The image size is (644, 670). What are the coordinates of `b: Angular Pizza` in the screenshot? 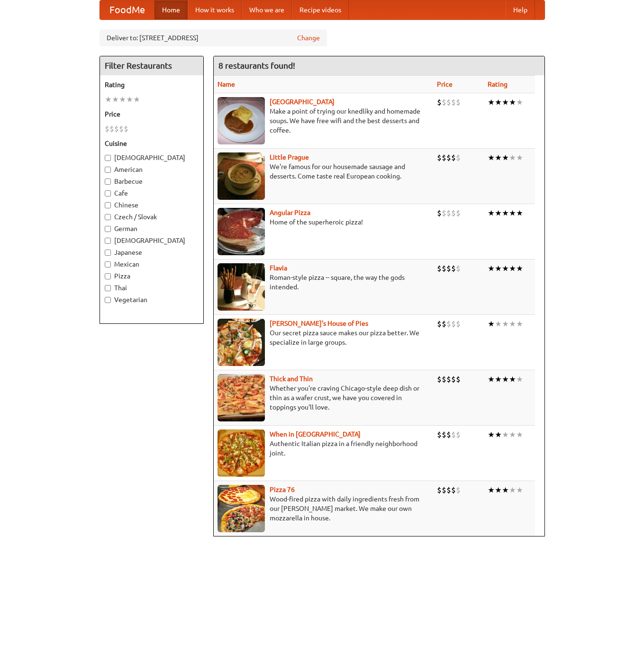 It's located at (290, 212).